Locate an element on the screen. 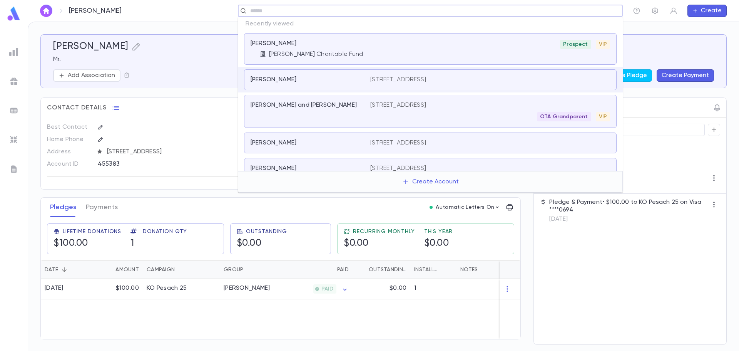 The height and width of the screenshot is (351, 739). button: Create is located at coordinates (707, 11).